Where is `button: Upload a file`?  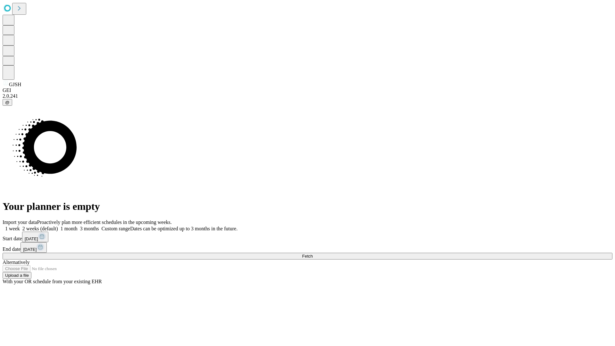
button: Upload a file is located at coordinates (17, 275).